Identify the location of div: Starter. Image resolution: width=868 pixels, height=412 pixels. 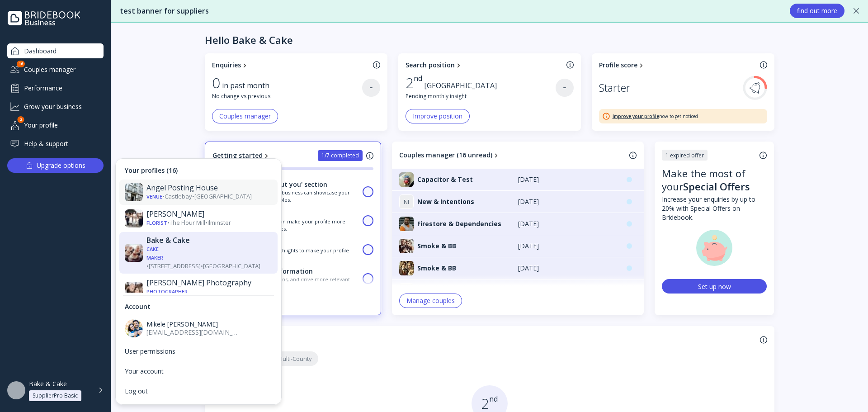
(614, 88).